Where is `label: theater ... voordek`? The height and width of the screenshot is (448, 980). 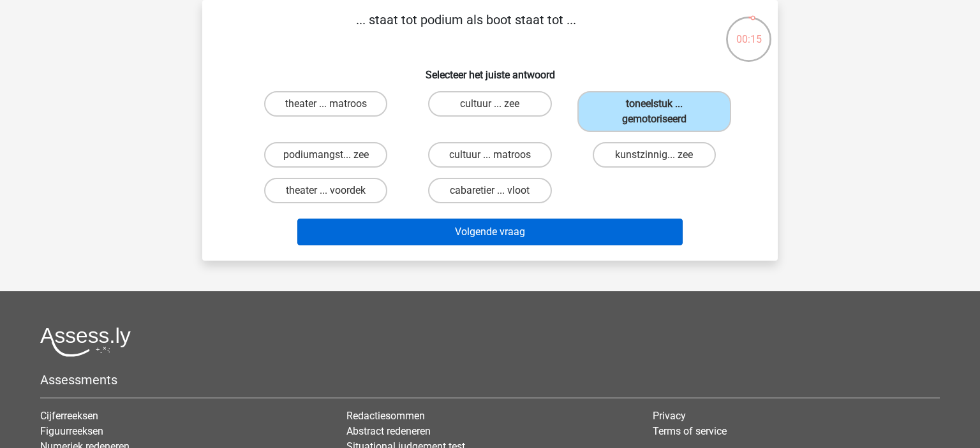 label: theater ... voordek is located at coordinates (325, 190).